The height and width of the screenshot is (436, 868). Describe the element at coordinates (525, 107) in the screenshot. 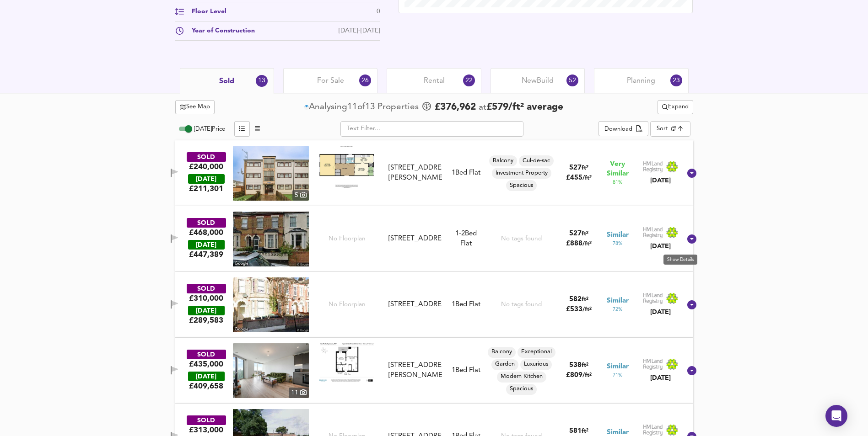

I see `span: £ 579 / ft² average` at that location.